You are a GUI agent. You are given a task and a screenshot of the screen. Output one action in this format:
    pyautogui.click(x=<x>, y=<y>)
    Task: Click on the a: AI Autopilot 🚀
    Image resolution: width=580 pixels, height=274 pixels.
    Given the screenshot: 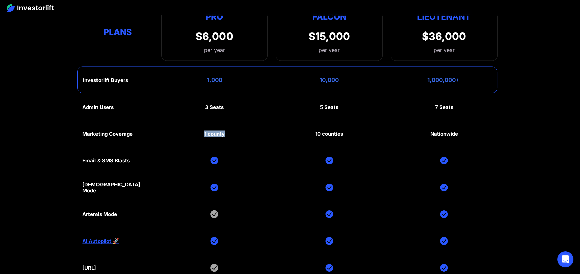 What is the action you would take?
    pyautogui.click(x=101, y=241)
    